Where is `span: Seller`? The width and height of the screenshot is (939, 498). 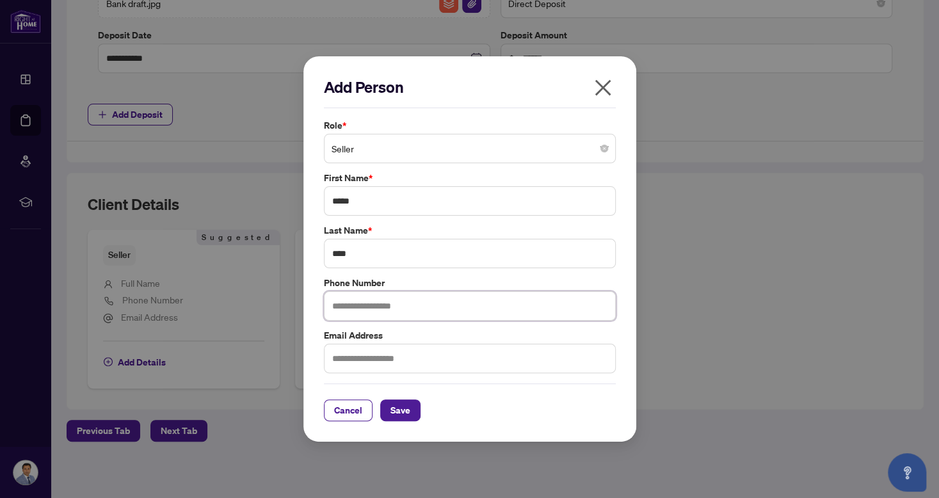
span: Seller is located at coordinates (470, 148).